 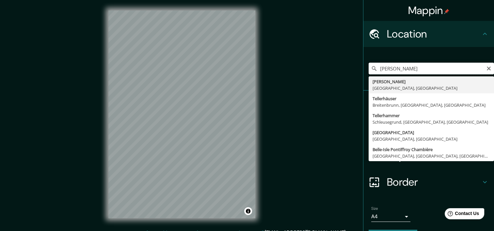 What do you see at coordinates (428, 34) in the screenshot?
I see `div: Location` at bounding box center [428, 34].